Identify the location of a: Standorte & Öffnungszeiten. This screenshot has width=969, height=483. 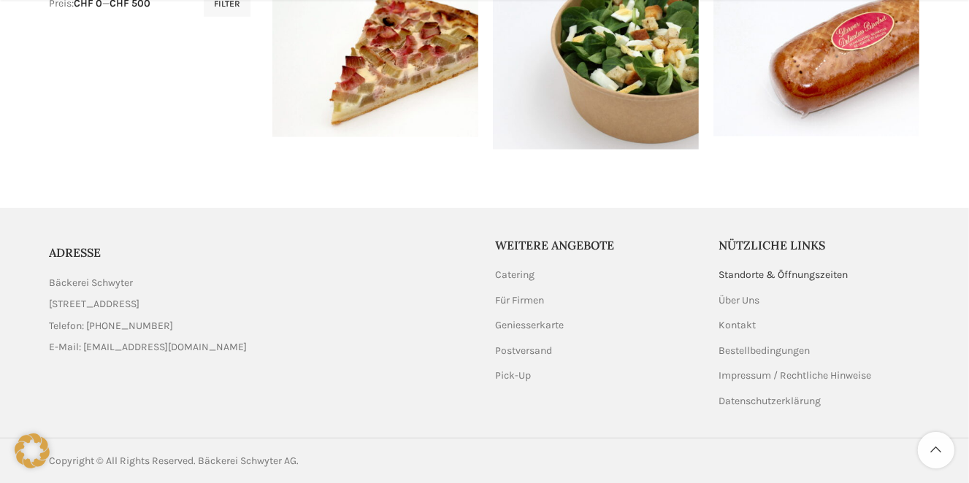
(783, 275).